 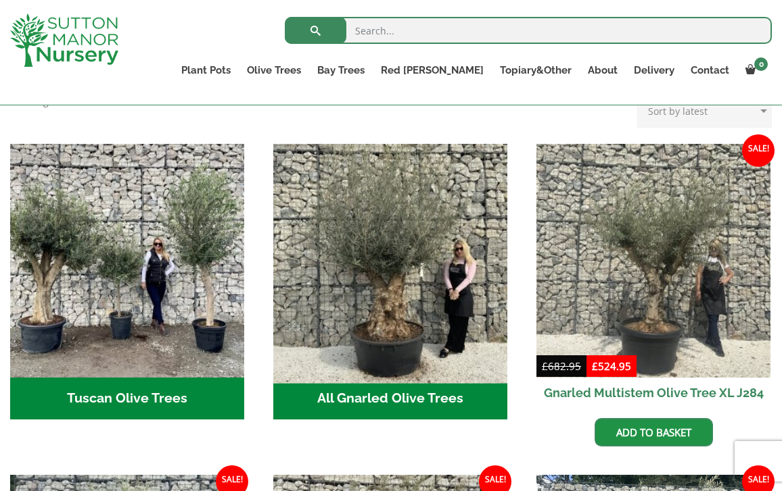 What do you see at coordinates (127, 261) in the screenshot?
I see `img: Tuscan Olive Trees` at bounding box center [127, 261].